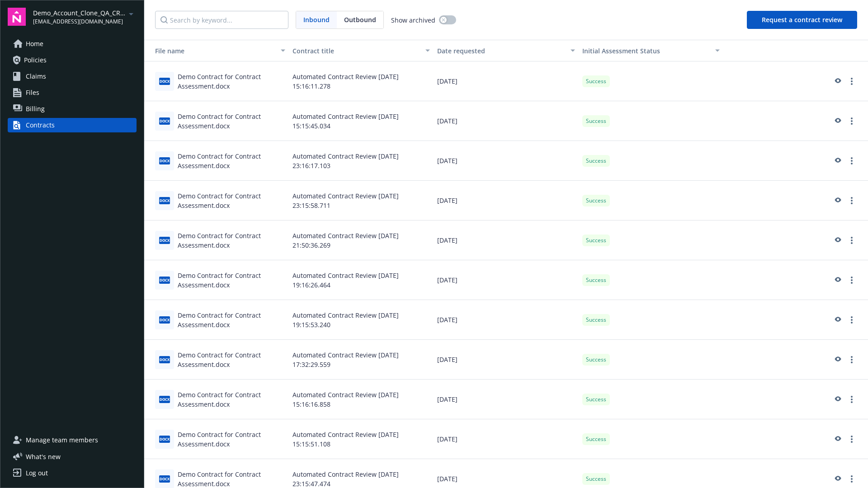 The image size is (868, 488). What do you see at coordinates (360, 20) in the screenshot?
I see `span: Outbound` at bounding box center [360, 20].